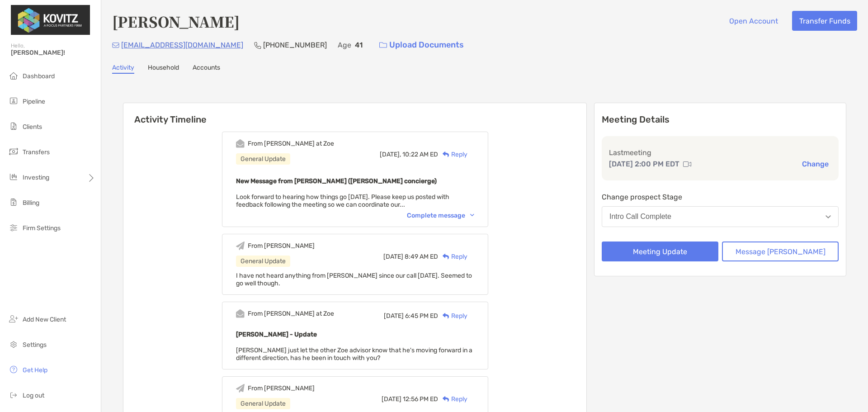 The height and width of the screenshot is (412, 868). What do you see at coordinates (14, 202) in the screenshot?
I see `img: billing icon` at bounding box center [14, 202].